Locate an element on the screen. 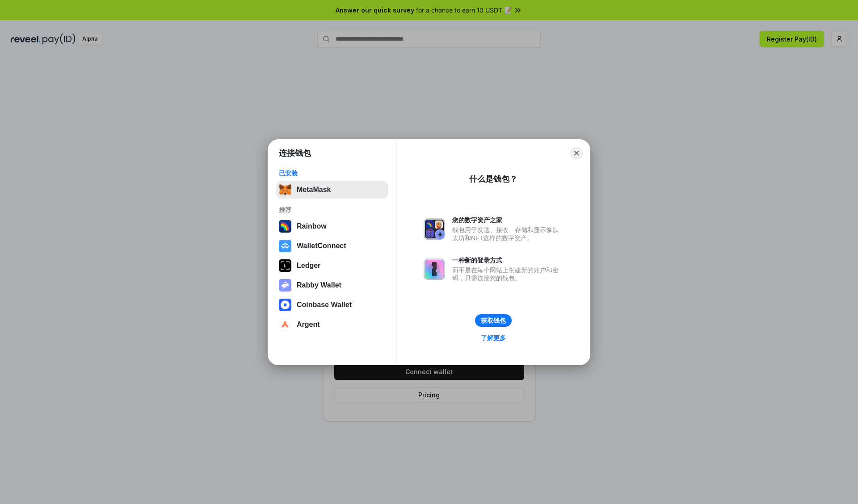  div: 获取钱包 is located at coordinates (493, 321).